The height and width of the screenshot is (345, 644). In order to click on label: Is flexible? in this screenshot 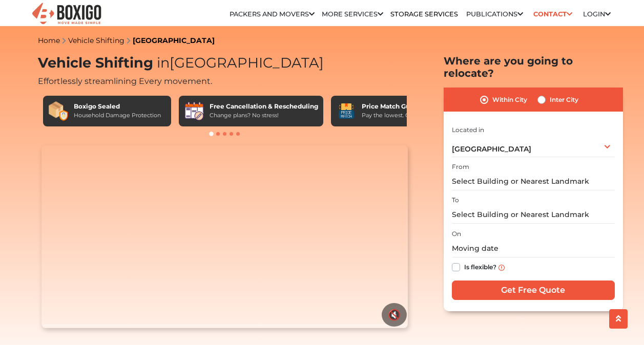, I will do `click(480, 266)`.